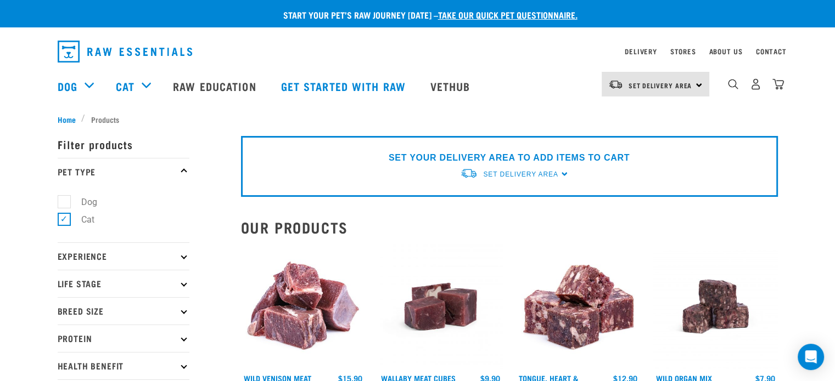 The width and height of the screenshot is (835, 381). What do you see at coordinates (125, 86) in the screenshot?
I see `a: Cat` at bounding box center [125, 86].